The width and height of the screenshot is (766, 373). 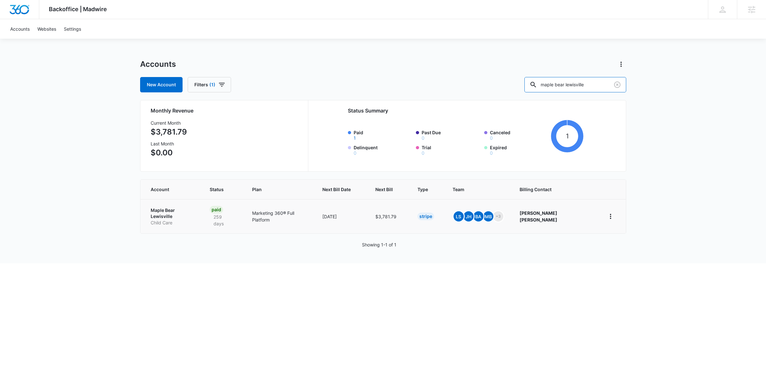 I want to click on span: BA, so click(x=479, y=216).